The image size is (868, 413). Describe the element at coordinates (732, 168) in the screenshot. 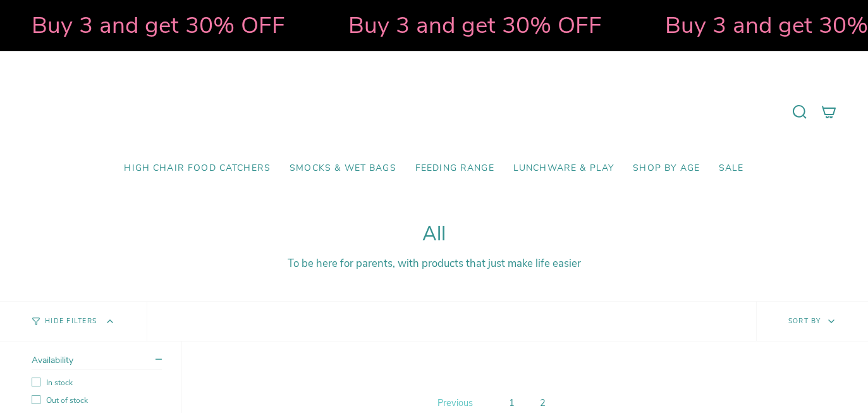

I see `a: SALE` at that location.